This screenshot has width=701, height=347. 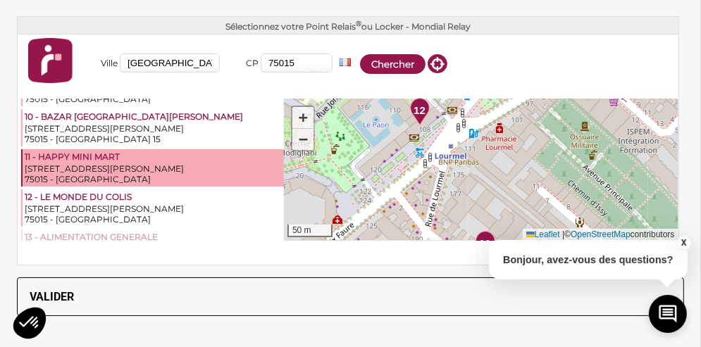 What do you see at coordinates (303, 139) in the screenshot?
I see `a: Zoom out` at bounding box center [303, 139].